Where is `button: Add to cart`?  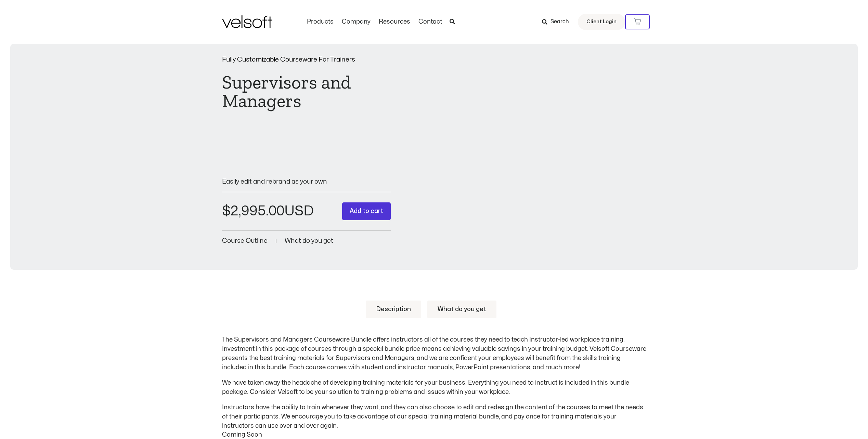
button: Add to cart is located at coordinates (366, 211).